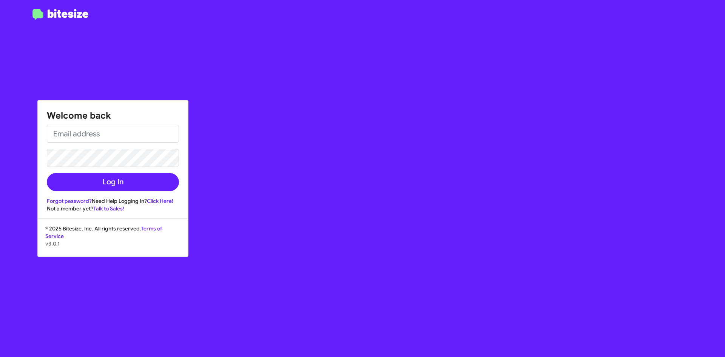  Describe the element at coordinates (113, 182) in the screenshot. I see `button: Log In` at that location.